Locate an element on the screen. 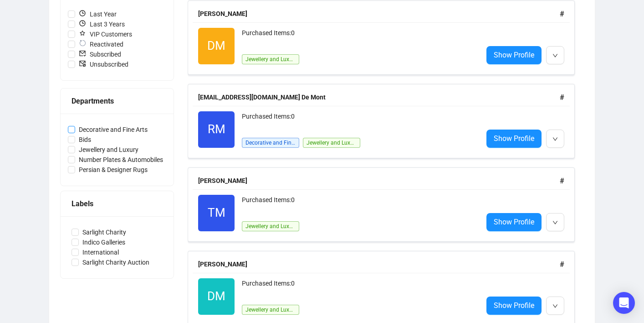 The width and height of the screenshot is (644, 323). span: Last 3 Years is located at coordinates (101, 24).